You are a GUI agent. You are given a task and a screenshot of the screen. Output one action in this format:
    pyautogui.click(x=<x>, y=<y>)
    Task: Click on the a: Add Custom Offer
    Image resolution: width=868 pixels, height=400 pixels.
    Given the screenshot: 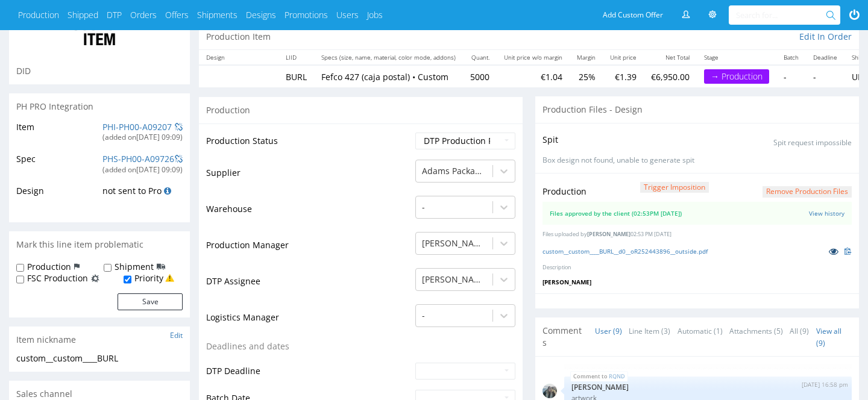 What is the action you would take?
    pyautogui.click(x=633, y=15)
    